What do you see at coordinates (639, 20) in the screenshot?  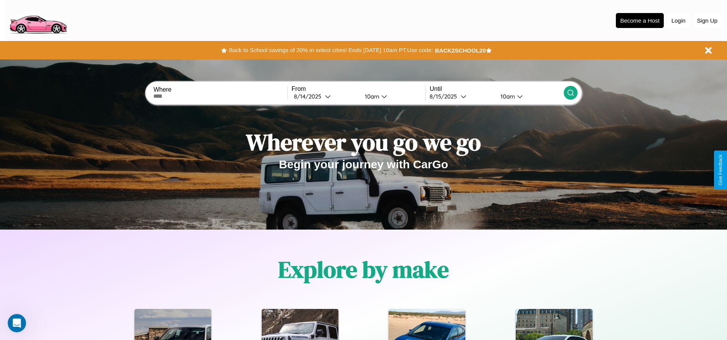 I see `button: Become a Host` at bounding box center [639, 20].